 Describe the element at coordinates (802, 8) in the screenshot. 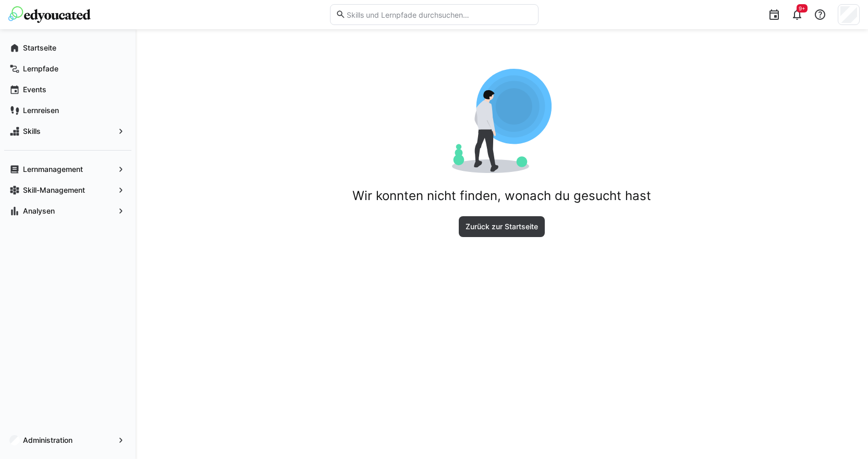

I see `span: 9+` at that location.